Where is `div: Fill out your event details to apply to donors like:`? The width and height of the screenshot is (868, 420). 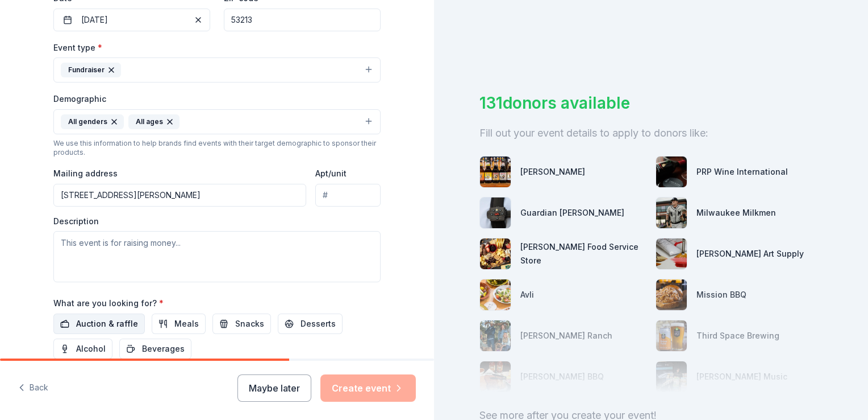
div: Fill out your event details to apply to donors like: is located at coordinates (651, 133).